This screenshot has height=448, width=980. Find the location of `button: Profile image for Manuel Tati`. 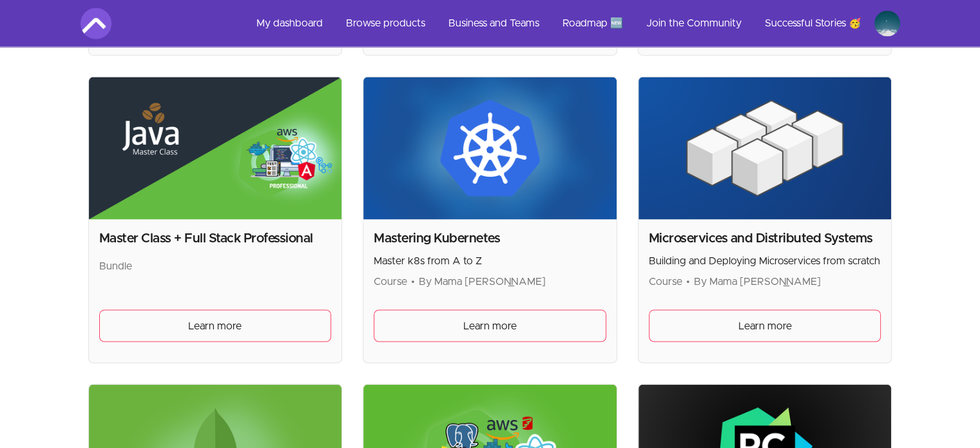

button: Profile image for Manuel Tati is located at coordinates (888, 23).